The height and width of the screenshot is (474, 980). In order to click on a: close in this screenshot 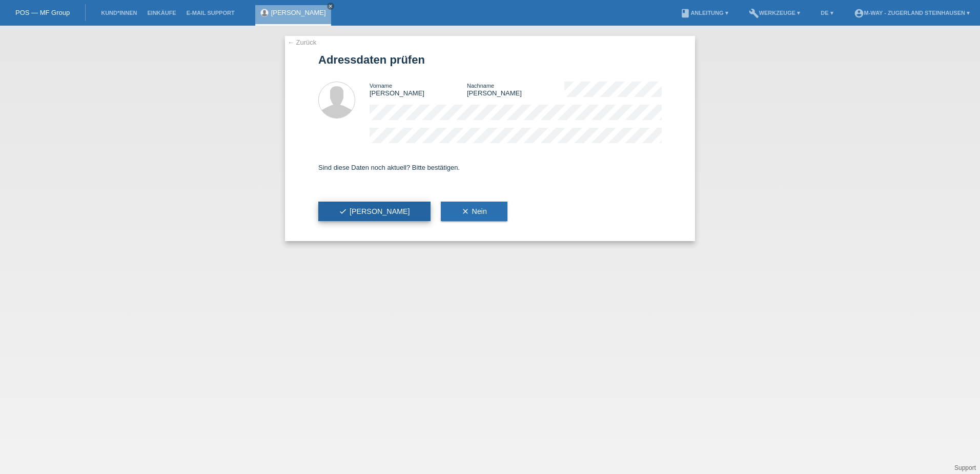, I will do `click(330, 6)`.